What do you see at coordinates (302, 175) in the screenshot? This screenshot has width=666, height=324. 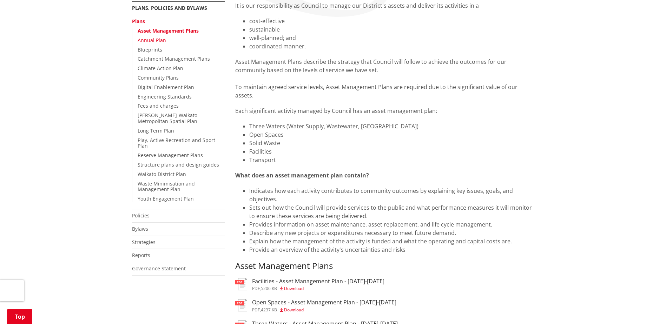 I see `strong: What does an asset management plan contain?` at bounding box center [302, 175].